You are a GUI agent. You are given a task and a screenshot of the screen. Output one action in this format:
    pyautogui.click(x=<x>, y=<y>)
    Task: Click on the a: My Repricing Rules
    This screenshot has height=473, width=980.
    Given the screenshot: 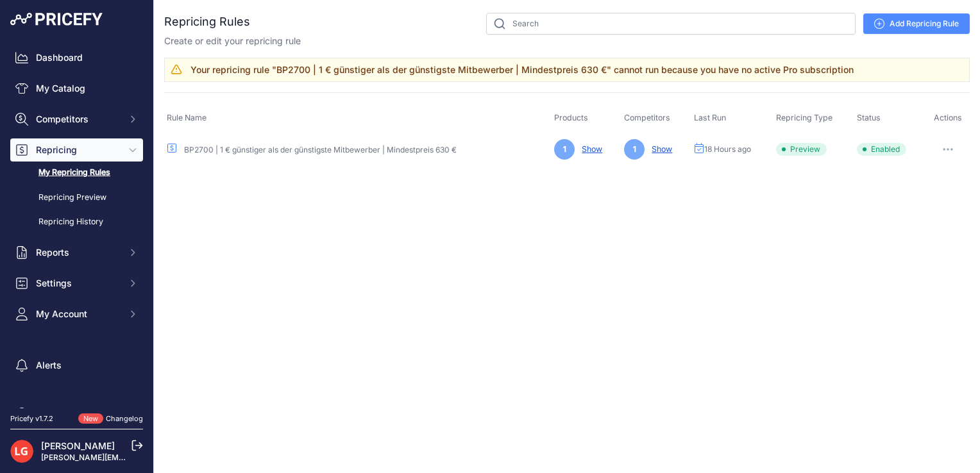 What is the action you would take?
    pyautogui.click(x=77, y=172)
    